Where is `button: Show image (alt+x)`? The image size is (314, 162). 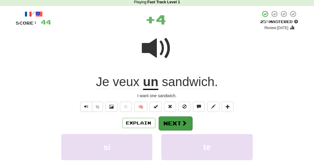 button: Show image (alt+x) is located at coordinates (112, 107).